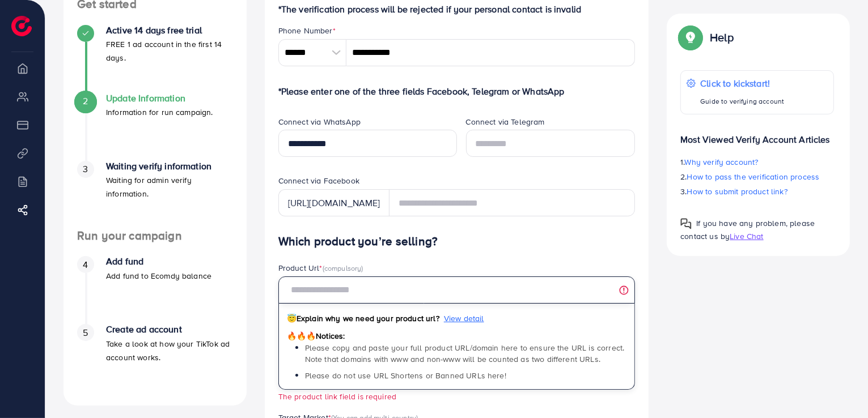 The width and height of the screenshot is (868, 418). Describe the element at coordinates (320, 268) in the screenshot. I see `label: Product Url` at that location.